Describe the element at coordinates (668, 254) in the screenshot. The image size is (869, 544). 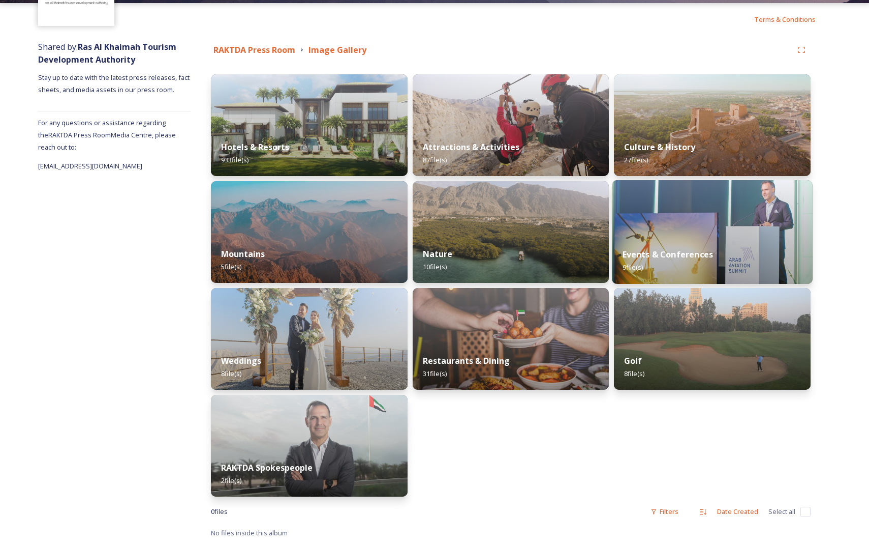
I see `strong: Events & Conferences` at that location.